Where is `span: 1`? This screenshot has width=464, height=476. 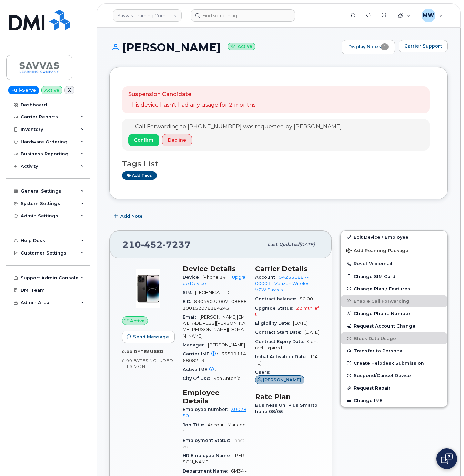
span: 1 is located at coordinates (385, 47).